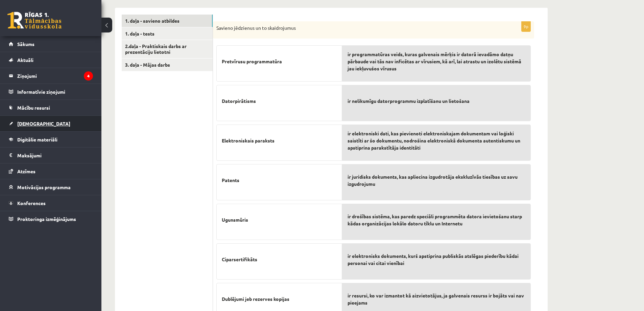 The image size is (644, 311). What do you see at coordinates (51, 171) in the screenshot?
I see `a: Atzīmes` at bounding box center [51, 171].